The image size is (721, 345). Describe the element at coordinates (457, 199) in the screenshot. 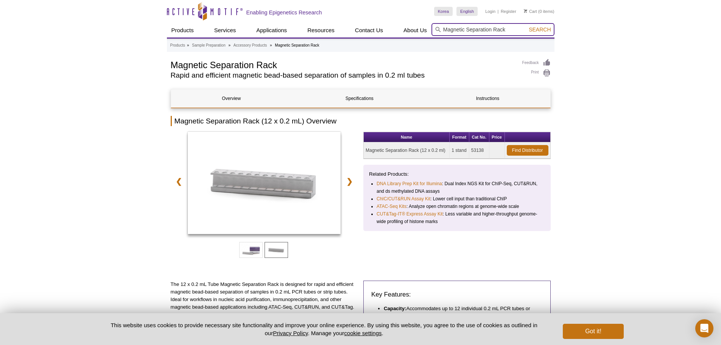

I see `li: : Lower cell input than traditional ChIP` at that location.